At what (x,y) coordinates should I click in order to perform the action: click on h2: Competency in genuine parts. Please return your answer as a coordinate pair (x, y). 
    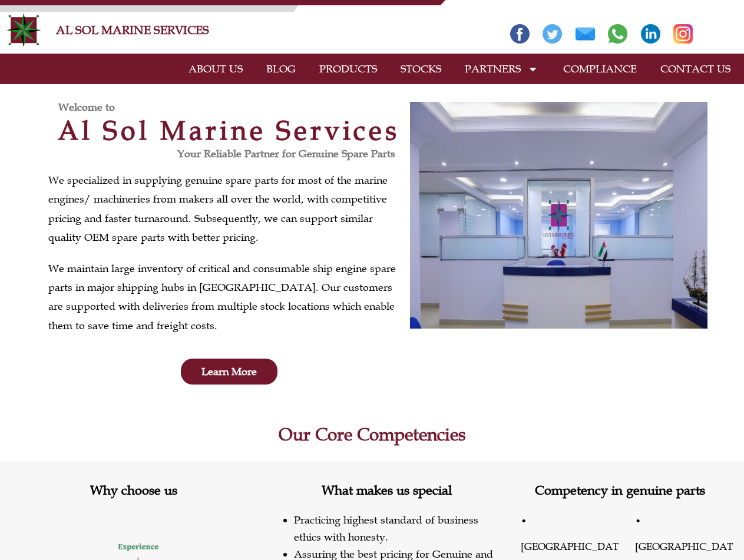
    Looking at the image, I should click on (620, 490).